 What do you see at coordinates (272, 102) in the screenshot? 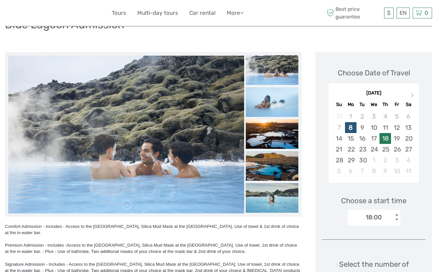
I see `img: 074d1b25433144c697119fb130ce2944_slider_thumbnail.jpg` at bounding box center [272, 102].